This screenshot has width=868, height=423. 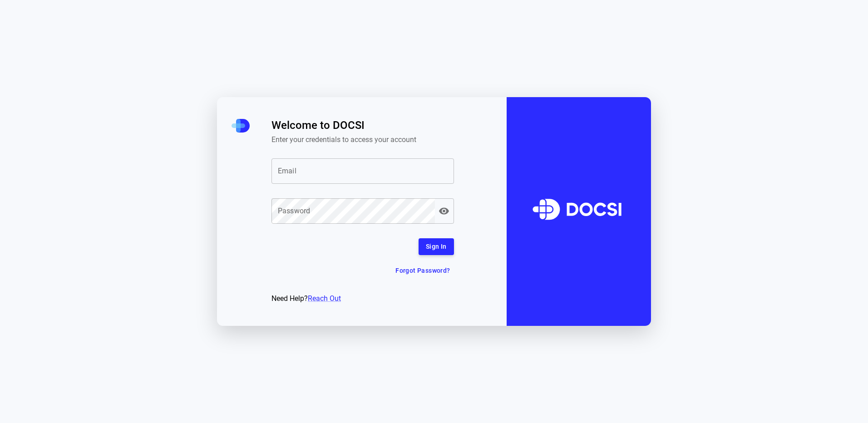 I want to click on img: DOCSI Logo, so click(x=579, y=211).